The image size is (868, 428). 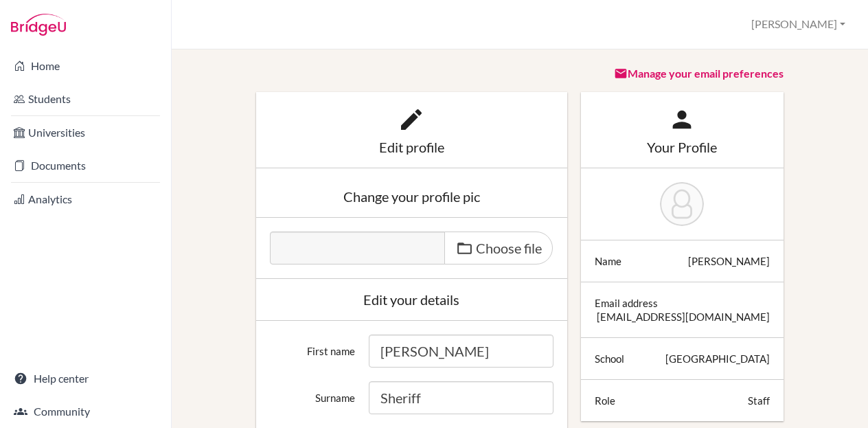 What do you see at coordinates (85, 166) in the screenshot?
I see `a: Documents` at bounding box center [85, 166].